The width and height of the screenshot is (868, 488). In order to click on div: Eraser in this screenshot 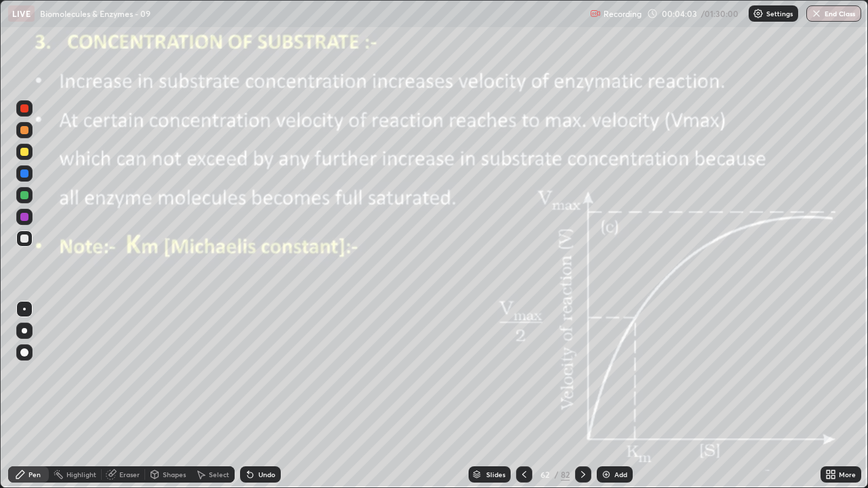, I will do `click(129, 474)`.